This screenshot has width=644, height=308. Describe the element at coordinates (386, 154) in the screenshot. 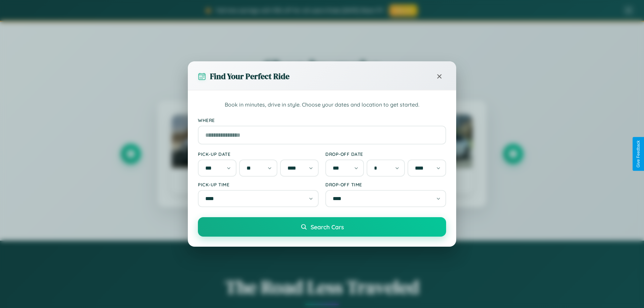

I see `label: Drop-off Date` at that location.